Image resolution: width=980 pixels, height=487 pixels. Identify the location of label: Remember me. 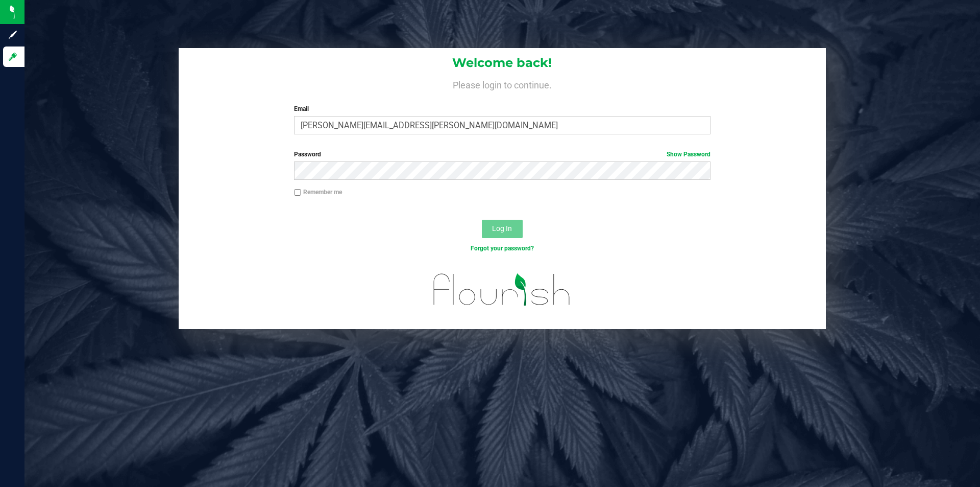
(318, 192).